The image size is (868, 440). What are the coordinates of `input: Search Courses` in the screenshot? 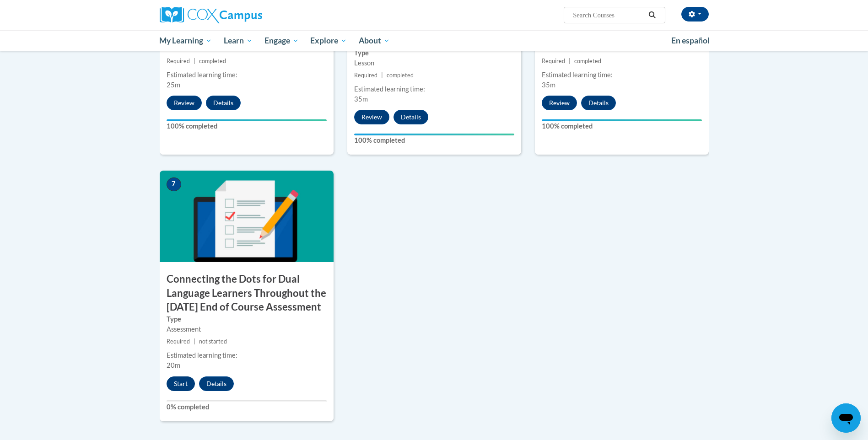 It's located at (608, 15).